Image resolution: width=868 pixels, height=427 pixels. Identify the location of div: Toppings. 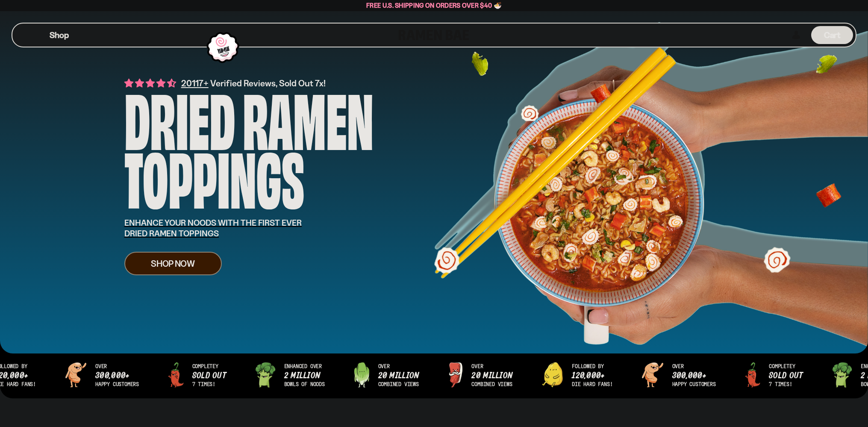
(214, 175).